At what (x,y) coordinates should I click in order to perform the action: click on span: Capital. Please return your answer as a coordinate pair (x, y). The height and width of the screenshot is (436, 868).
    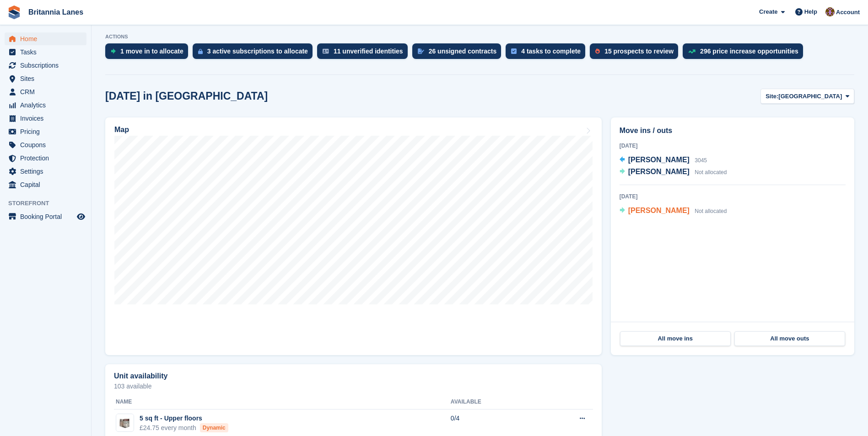
    Looking at the image, I should click on (48, 185).